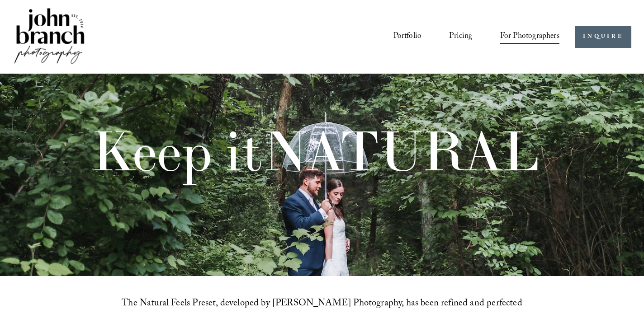  Describe the element at coordinates (530, 37) in the screenshot. I see `a: folder dropdown` at that location.